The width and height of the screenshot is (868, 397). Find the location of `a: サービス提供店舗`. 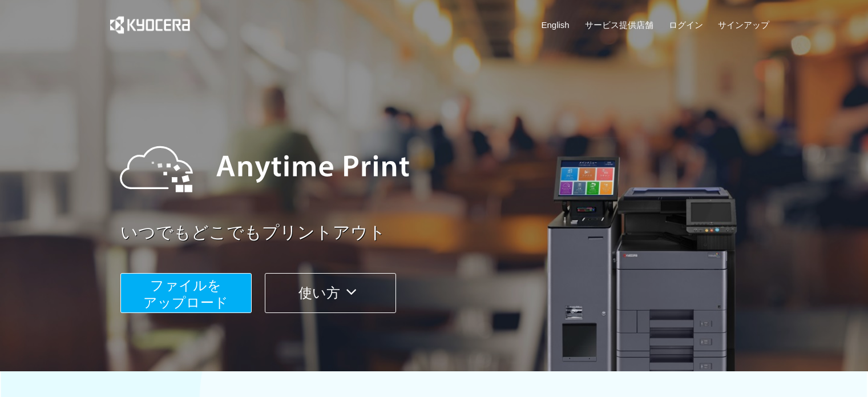

a: サービス提供店舗 is located at coordinates (619, 24).